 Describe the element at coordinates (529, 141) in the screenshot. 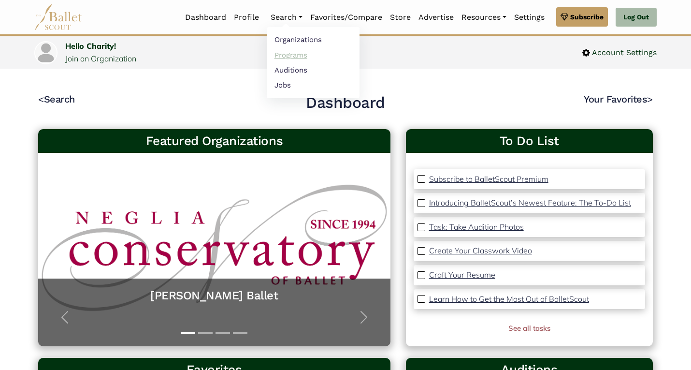

I see `a: To Do List` at that location.